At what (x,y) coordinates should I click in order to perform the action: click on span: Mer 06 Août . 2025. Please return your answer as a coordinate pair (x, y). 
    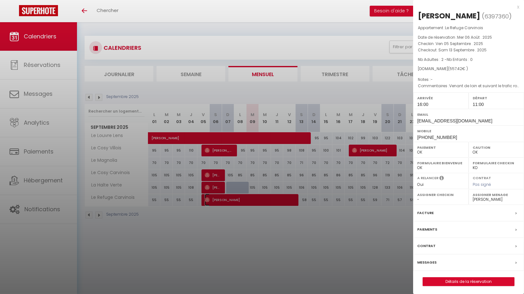
    Looking at the image, I should click on (475, 37).